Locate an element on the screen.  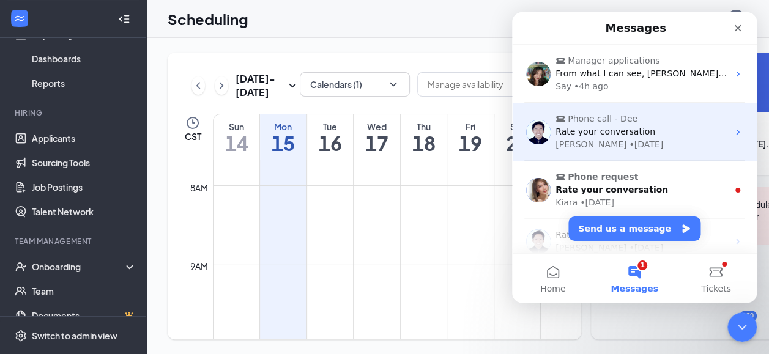
div: Sat is located at coordinates (517, 127).